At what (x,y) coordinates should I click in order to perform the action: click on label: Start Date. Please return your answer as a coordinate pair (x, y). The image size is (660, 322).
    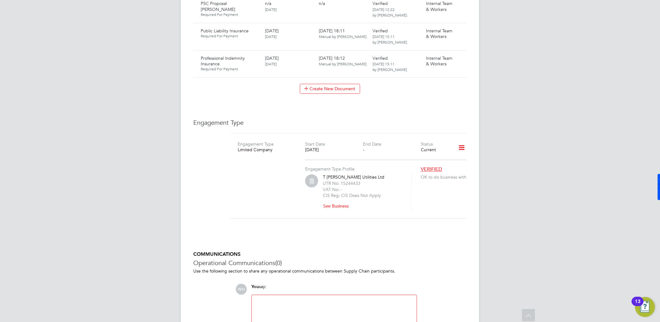
    Looking at the image, I should click on (315, 144).